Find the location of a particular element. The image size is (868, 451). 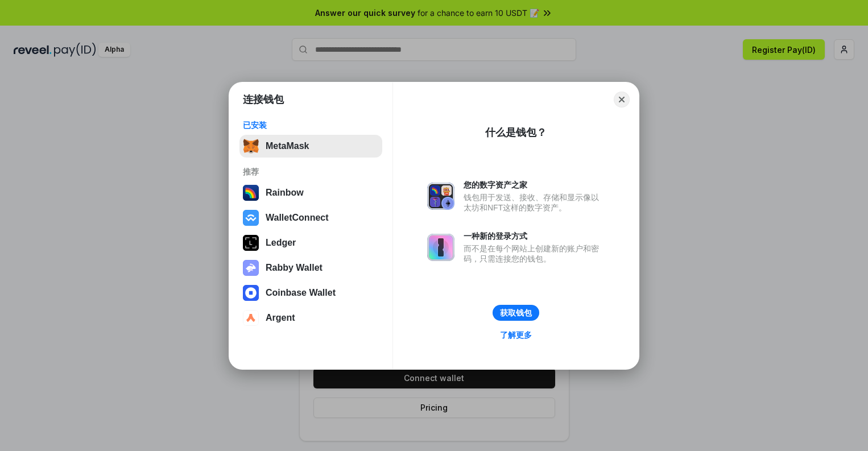

img: svg+xml,%3Csvg%20xmlns%3D%22http%3A%2F%2Fwww.w3.org%2F2000%2Fsvg%22%20width%3D%2228%22%20height%3... is located at coordinates (251, 243).